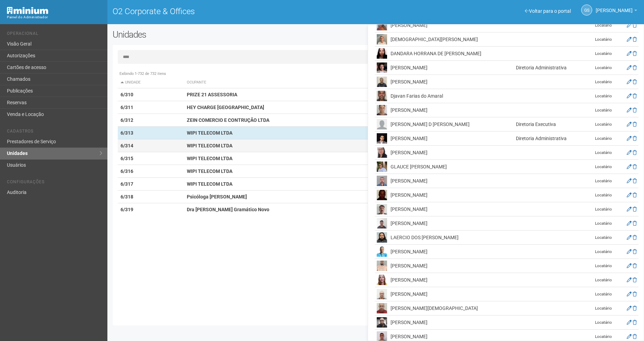 The height and width of the screenshot is (341, 644). Describe the element at coordinates (613, 7) in the screenshot. I see `span: Gabriela Souza` at that location.